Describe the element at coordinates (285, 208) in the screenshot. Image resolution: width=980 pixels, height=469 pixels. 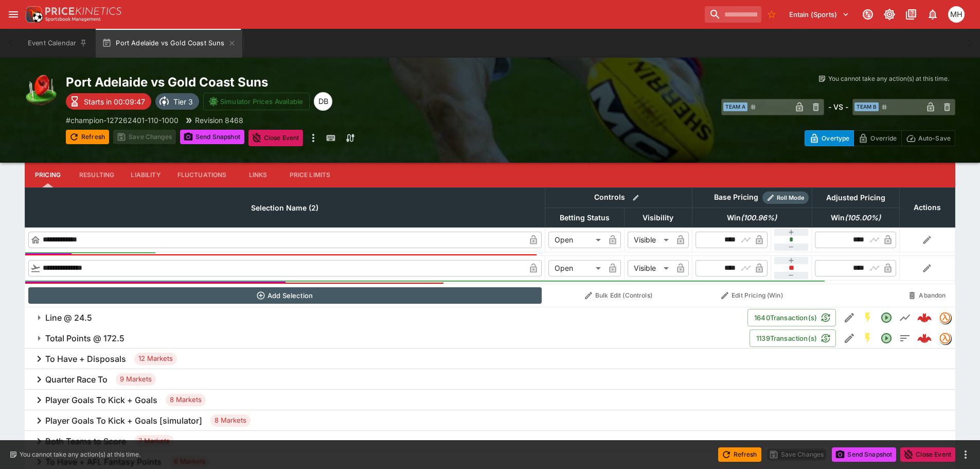
I see `span: Selection Name (2)` at that location.